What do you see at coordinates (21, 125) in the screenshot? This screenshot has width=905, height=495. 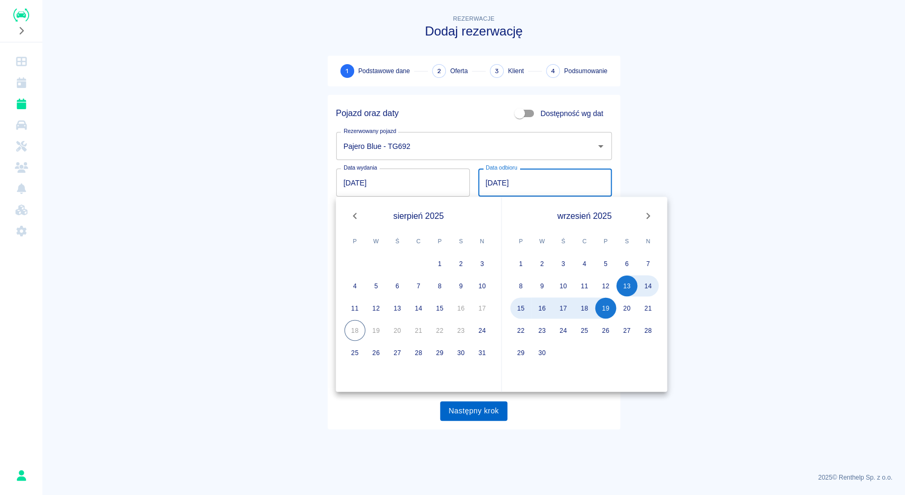 I see `a: Flota` at bounding box center [21, 125].